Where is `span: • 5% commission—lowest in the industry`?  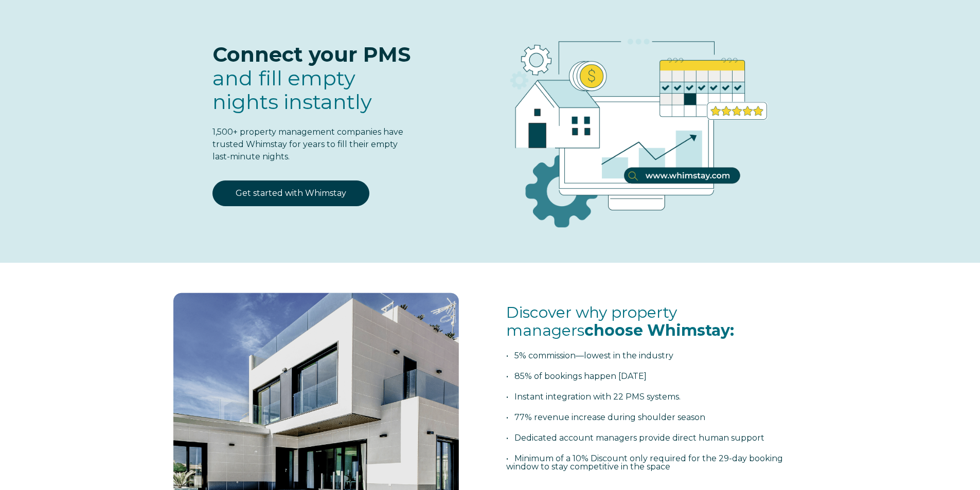
span: • 5% commission—lowest in the industry is located at coordinates (590, 355).